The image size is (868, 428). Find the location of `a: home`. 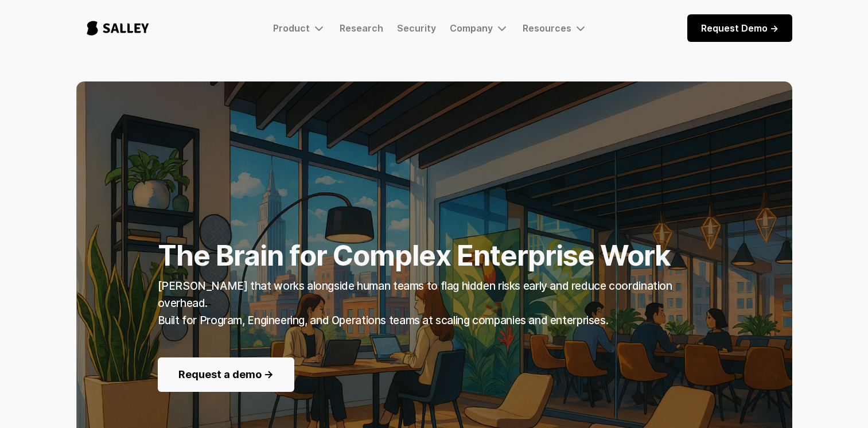

a: home is located at coordinates (118, 28).